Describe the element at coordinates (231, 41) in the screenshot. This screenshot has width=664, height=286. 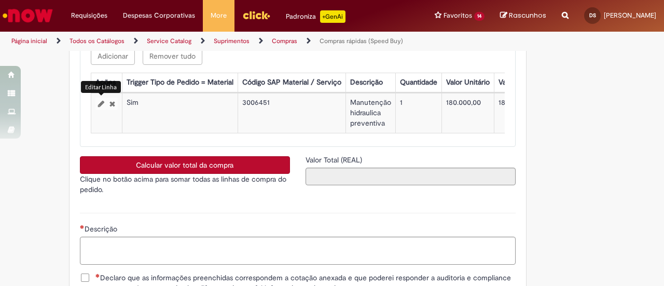
I see `a: Suprimentos` at that location.